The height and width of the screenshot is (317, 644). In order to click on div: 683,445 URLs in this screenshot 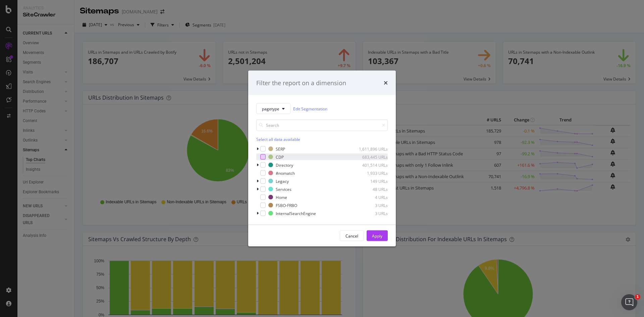, I will do `click(371, 157)`.